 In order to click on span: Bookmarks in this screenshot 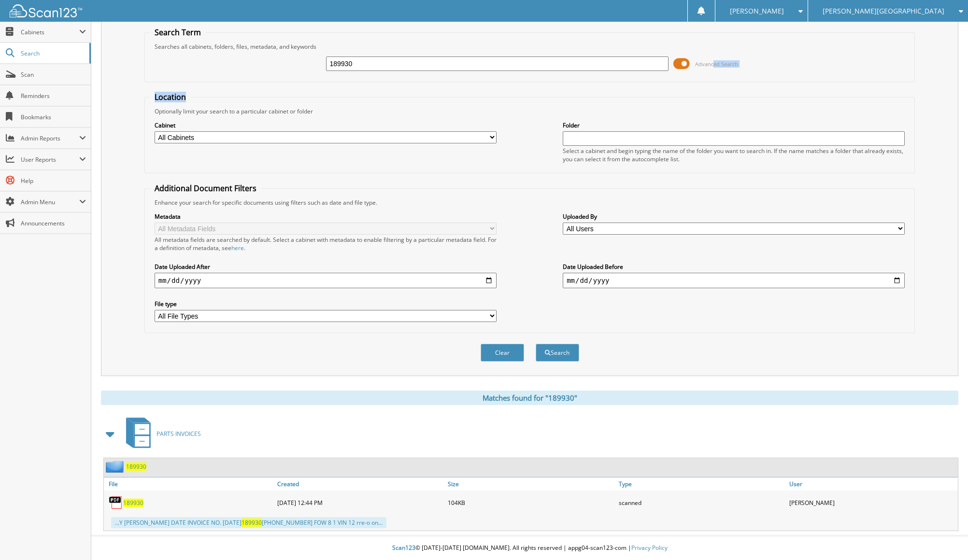, I will do `click(53, 117)`.